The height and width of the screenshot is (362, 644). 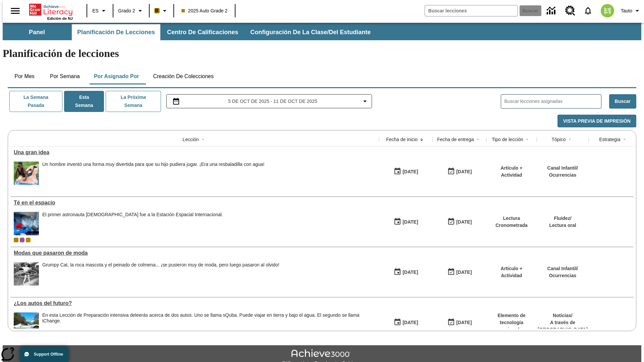 I want to click on div: ¿Los autos del futuro?, so click(x=194, y=304).